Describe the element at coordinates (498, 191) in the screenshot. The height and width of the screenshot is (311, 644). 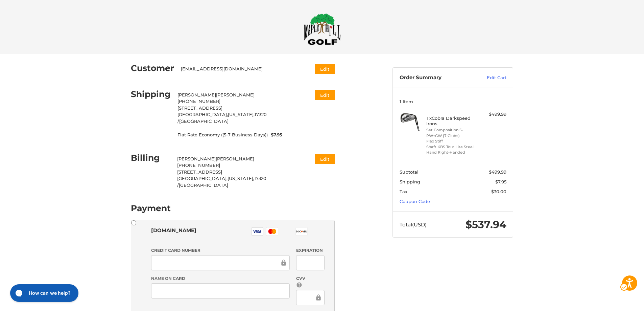
I see `span: $30.00` at that location.